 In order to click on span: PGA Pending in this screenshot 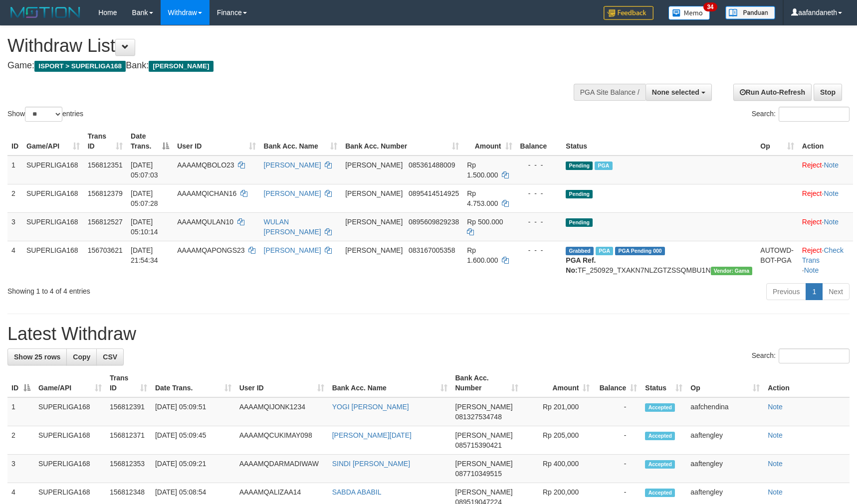, I will do `click(640, 251)`.